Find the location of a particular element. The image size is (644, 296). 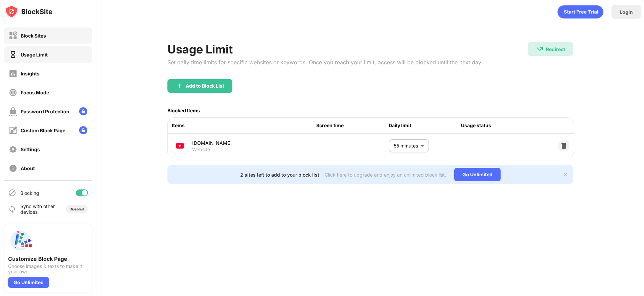

img: time-usage-on.svg is located at coordinates (13, 54).